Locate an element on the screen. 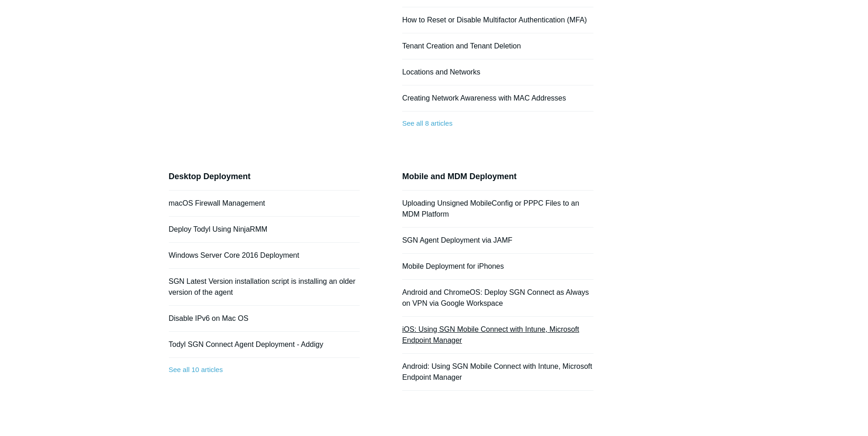 The image size is (868, 436). a: Deploy Todyl Using NinjaRMM is located at coordinates (218, 229).